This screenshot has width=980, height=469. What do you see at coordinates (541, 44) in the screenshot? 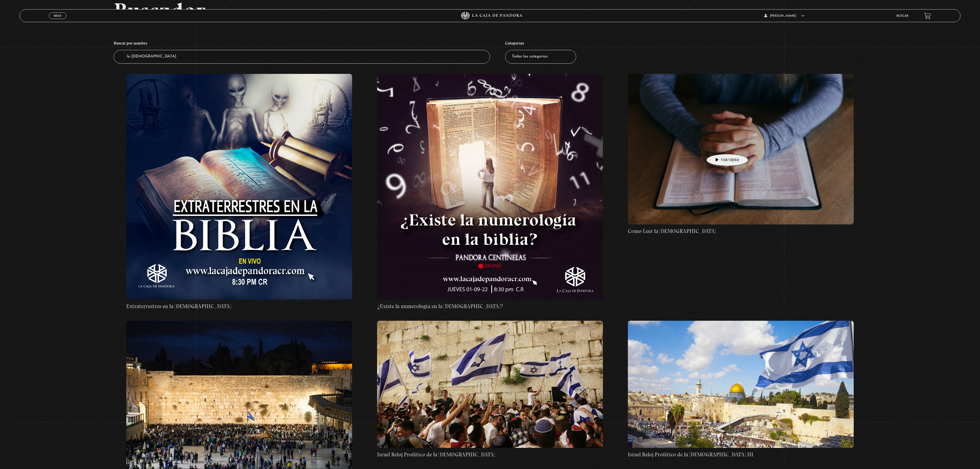
I see `h4: Categorías` at bounding box center [541, 44].